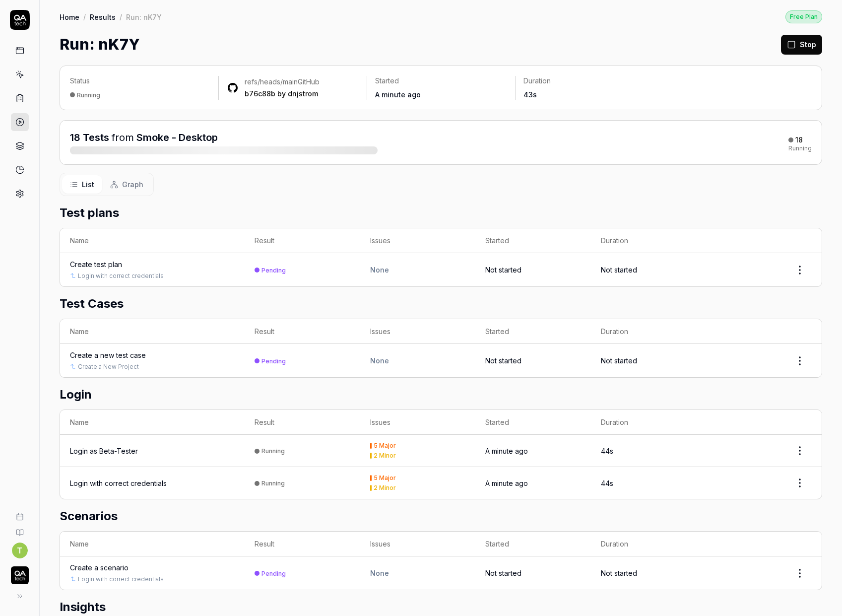 Image resolution: width=842 pixels, height=616 pixels. I want to click on div: Login as Beta-Tester, so click(103, 451).